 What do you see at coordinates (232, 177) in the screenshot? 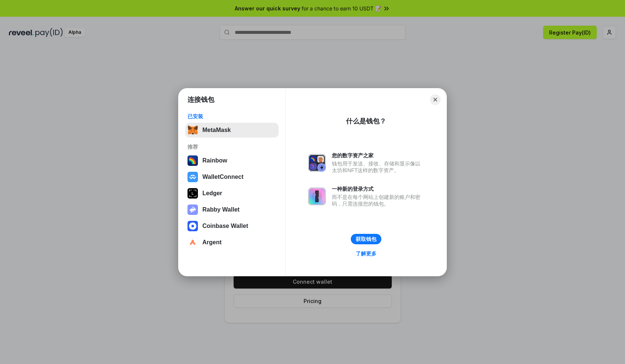
I see `button: WalletConnect` at bounding box center [232, 177].